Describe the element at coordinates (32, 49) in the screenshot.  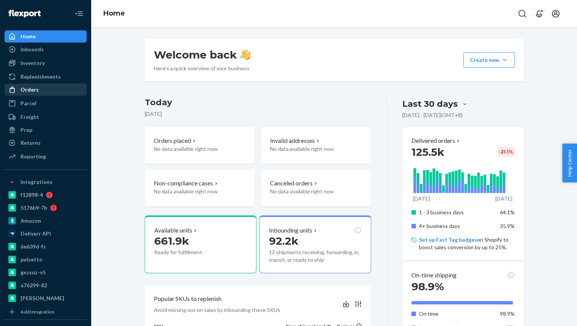
I see `div: Inbounds` at that location.